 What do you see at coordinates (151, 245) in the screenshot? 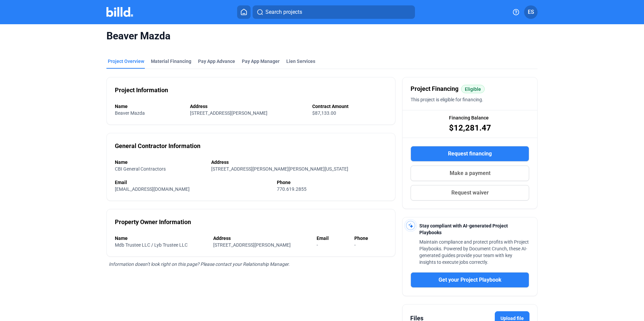
I see `span: Mdb Trustee LLC / Lyb Trustee LLC` at bounding box center [151, 245].